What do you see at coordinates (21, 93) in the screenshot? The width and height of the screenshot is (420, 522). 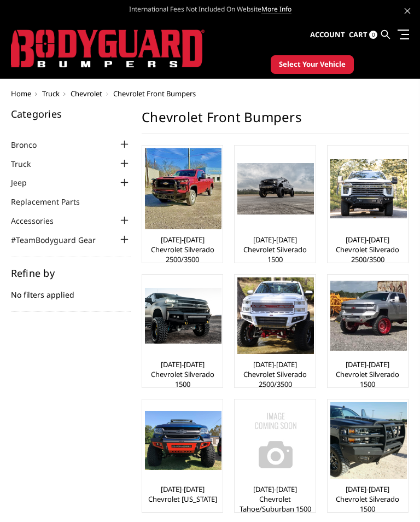 I see `a: Home` at bounding box center [21, 93].